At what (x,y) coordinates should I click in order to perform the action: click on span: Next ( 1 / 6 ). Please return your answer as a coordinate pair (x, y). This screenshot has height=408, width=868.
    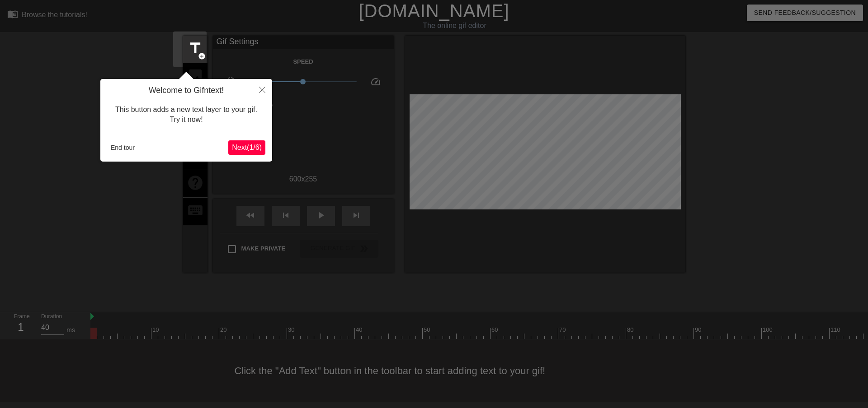
    Looking at the image, I should click on (247, 147).